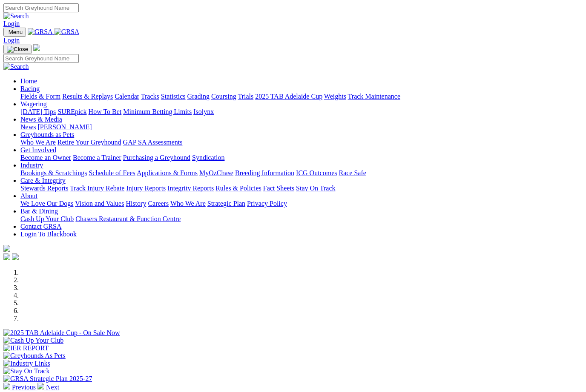 Image resolution: width=586 pixels, height=392 pixels. I want to click on img: facebook.svg, so click(7, 257).